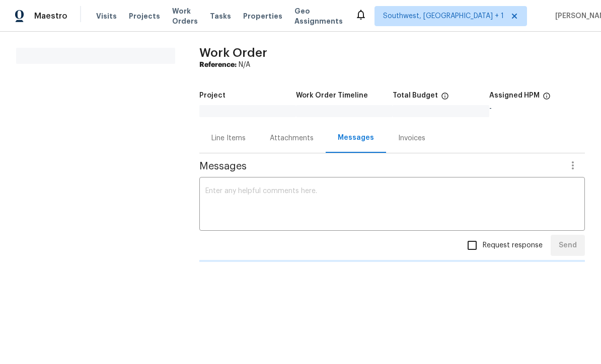  Describe the element at coordinates (218, 65) in the screenshot. I see `b: Reference:` at that location.